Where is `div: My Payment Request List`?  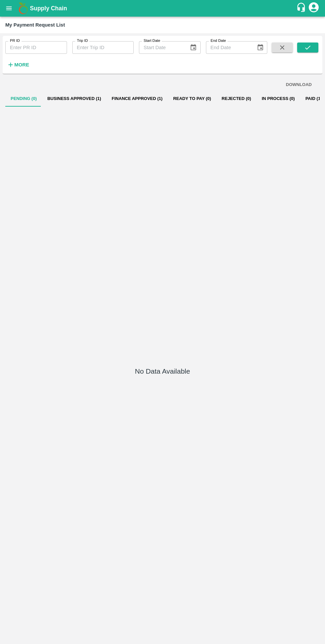 div: My Payment Request List is located at coordinates (35, 25).